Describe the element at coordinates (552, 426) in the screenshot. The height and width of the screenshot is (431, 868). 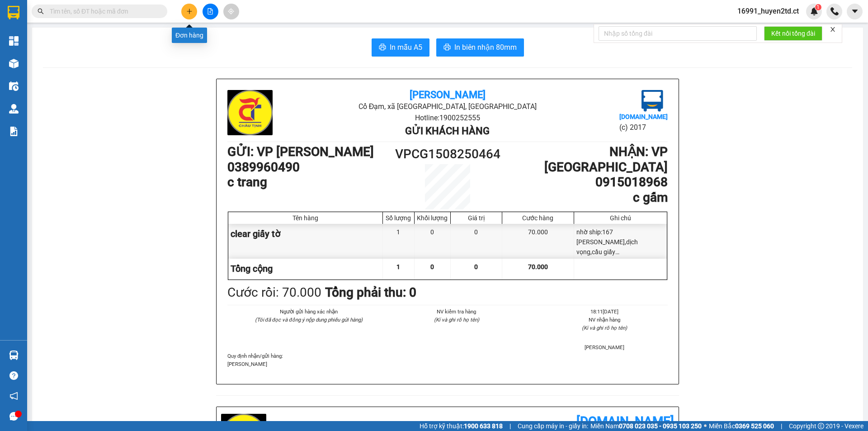
I see `span: Cung cấp máy in - giấy in:` at that location.